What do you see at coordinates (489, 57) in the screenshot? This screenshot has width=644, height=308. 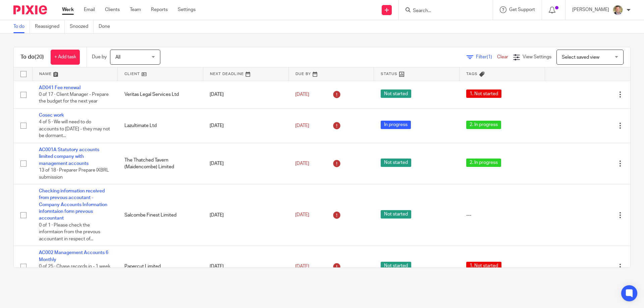 I see `span: (1)` at bounding box center [489, 57].